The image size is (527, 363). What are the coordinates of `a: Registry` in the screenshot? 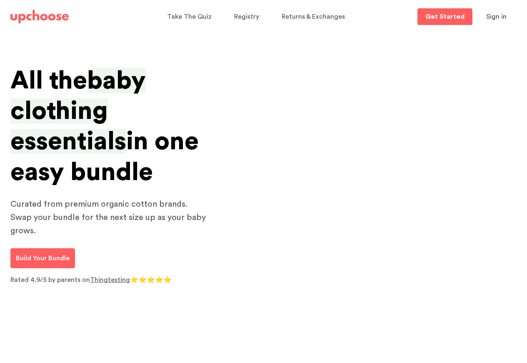 It's located at (248, 17).